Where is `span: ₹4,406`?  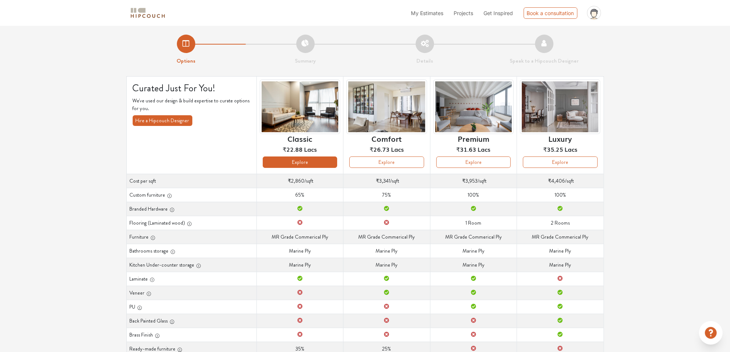
span: ₹4,406 is located at coordinates (556, 181).